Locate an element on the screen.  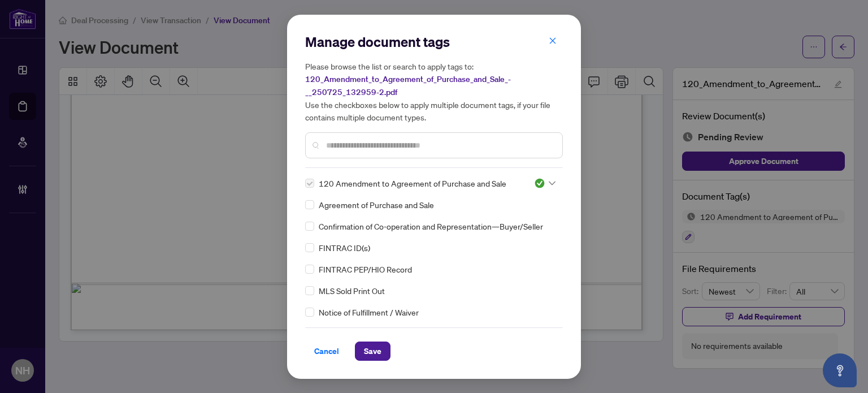
span: MLS Sold Print Out is located at coordinates (351, 291).